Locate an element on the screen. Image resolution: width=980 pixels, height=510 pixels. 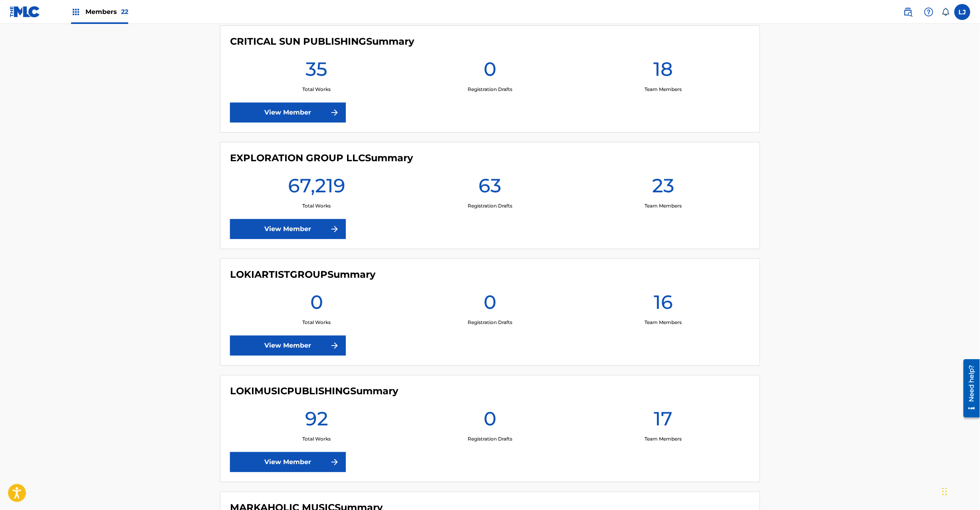
a: Public Search is located at coordinates (908, 12).